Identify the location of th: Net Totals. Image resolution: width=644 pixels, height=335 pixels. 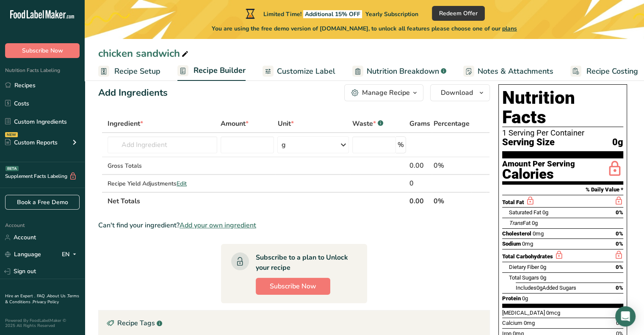
(257, 200).